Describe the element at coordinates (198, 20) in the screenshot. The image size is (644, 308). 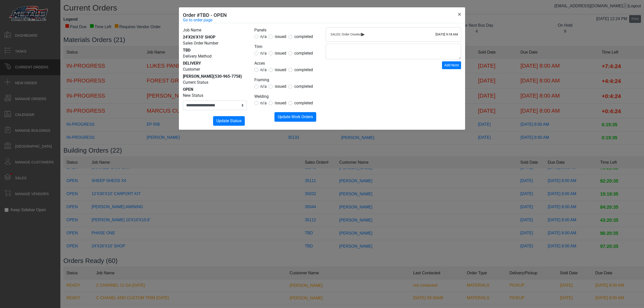
I see `a: Go to order page` at that location.